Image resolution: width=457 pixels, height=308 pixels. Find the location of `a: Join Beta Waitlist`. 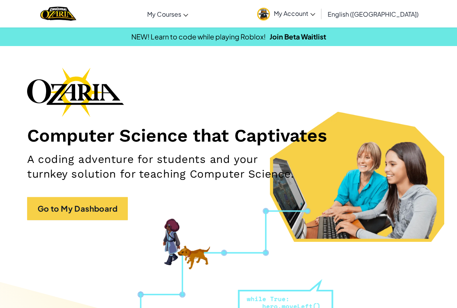

a: Join Beta Waitlist is located at coordinates (298, 36).